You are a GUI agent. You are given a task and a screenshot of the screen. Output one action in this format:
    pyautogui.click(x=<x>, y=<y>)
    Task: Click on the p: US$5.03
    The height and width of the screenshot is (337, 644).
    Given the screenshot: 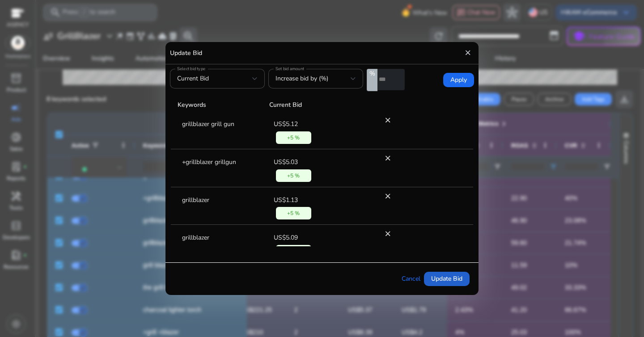 What is the action you would take?
    pyautogui.click(x=319, y=162)
    